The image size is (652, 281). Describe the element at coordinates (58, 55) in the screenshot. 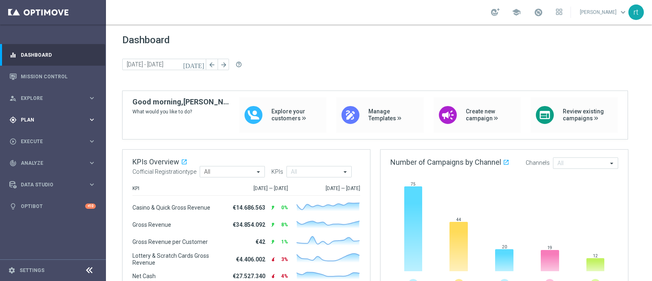

I see `a: Dashboard` at that location.